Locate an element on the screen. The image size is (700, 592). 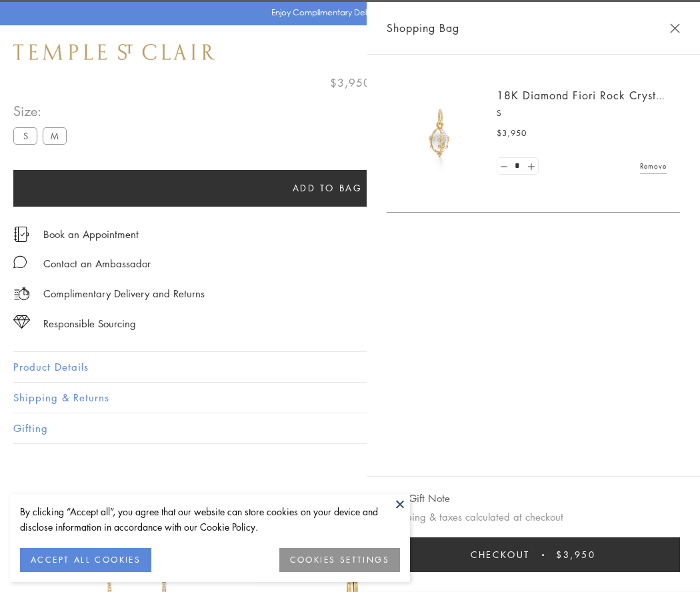
img: P51889-E11FIORI is located at coordinates (440, 133).